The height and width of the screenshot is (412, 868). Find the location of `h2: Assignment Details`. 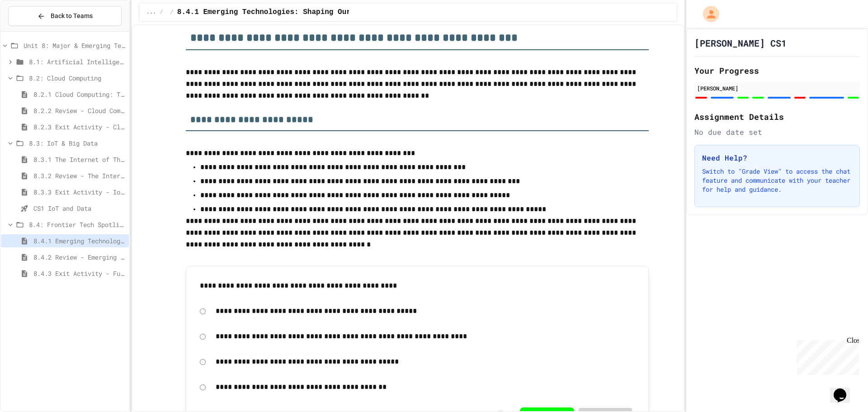

h2: Assignment Details is located at coordinates (777, 117).